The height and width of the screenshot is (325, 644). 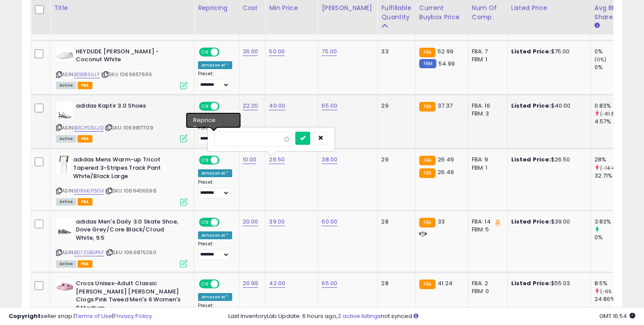 I want to click on div: Fulfillable Quantity, so click(x=396, y=13).